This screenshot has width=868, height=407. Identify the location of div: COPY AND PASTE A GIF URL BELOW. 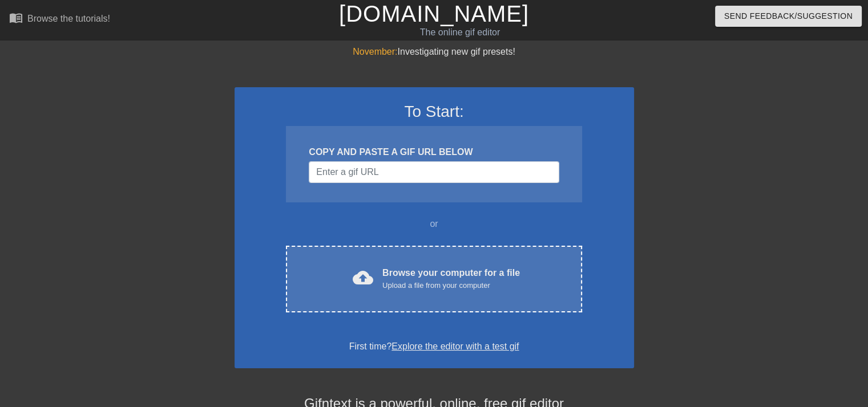
(434, 152).